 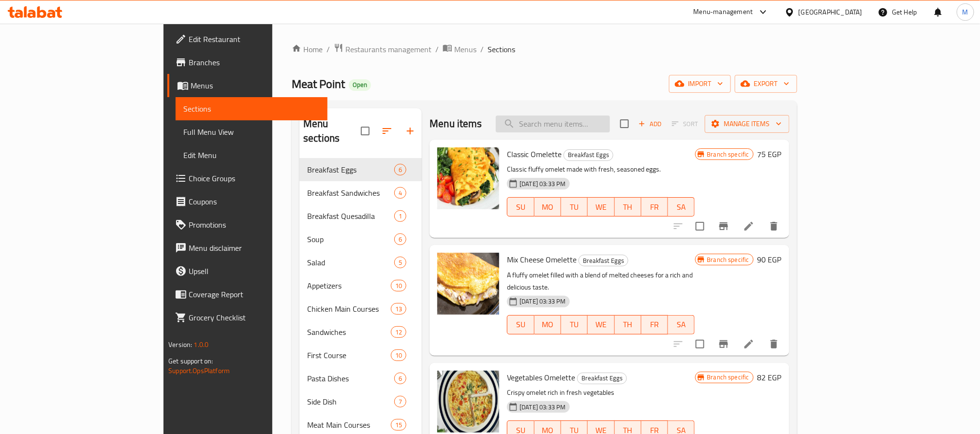 What do you see at coordinates (749, 344) in the screenshot?
I see `a: Edit menu item` at bounding box center [749, 344].